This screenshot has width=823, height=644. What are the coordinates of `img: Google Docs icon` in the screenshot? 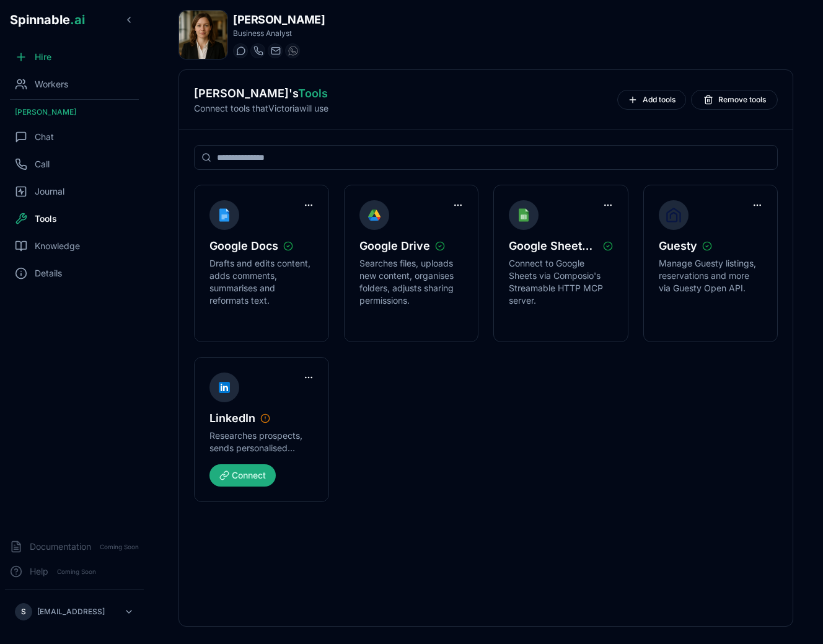 It's located at (225, 215).